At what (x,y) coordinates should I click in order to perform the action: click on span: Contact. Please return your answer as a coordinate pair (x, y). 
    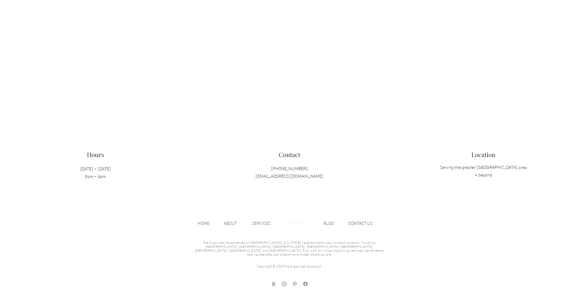
    Looking at the image, I should click on (289, 154).